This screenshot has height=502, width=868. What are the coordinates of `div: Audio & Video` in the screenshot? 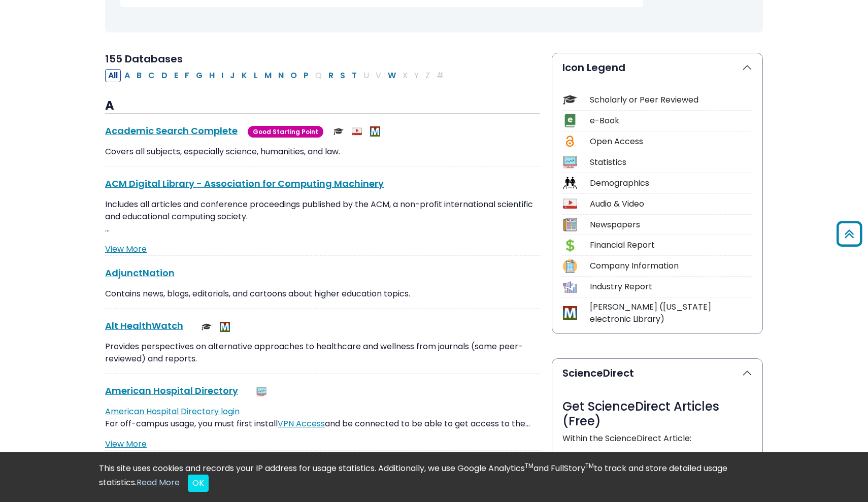 It's located at (671, 204).